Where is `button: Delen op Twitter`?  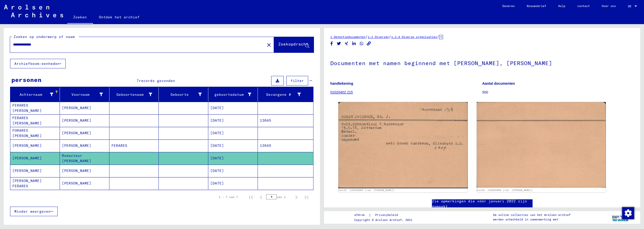 button: Delen op Twitter is located at coordinates (339, 43).